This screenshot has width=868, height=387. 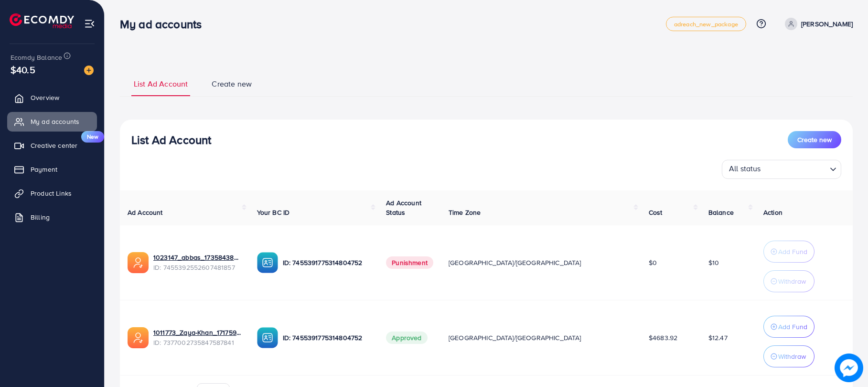 What do you see at coordinates (45, 98) in the screenshot?
I see `span: Overview` at bounding box center [45, 98].